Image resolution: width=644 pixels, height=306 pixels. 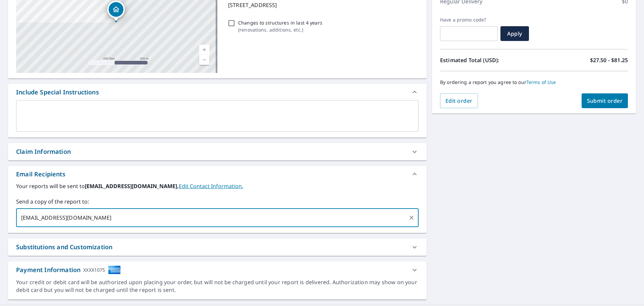 What do you see at coordinates (459, 101) in the screenshot?
I see `button: Edit order` at bounding box center [459, 101].